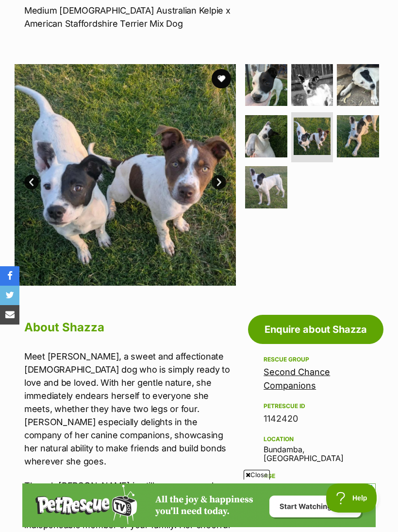 Image resolution: width=398 pixels, height=532 pixels. What do you see at coordinates (316, 329) in the screenshot?
I see `a: Enquire about Shazza` at bounding box center [316, 329].